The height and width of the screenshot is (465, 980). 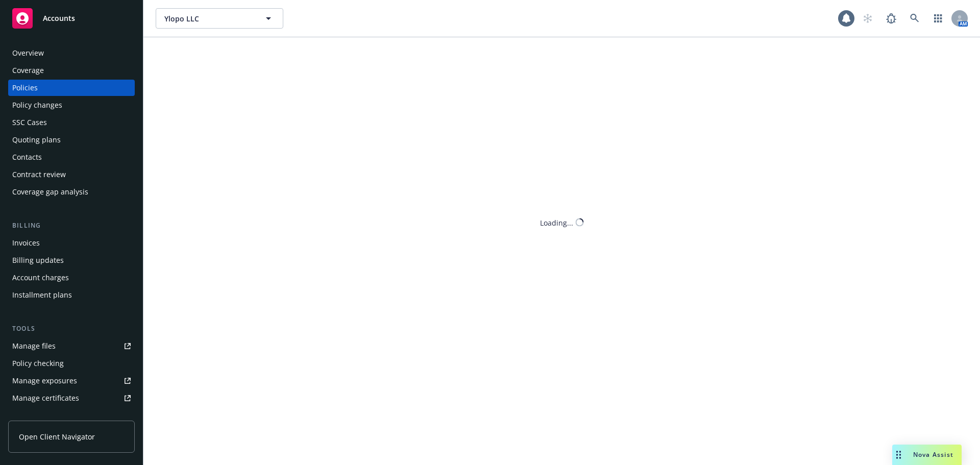 What do you see at coordinates (25, 88) in the screenshot?
I see `div: Policies` at bounding box center [25, 88].